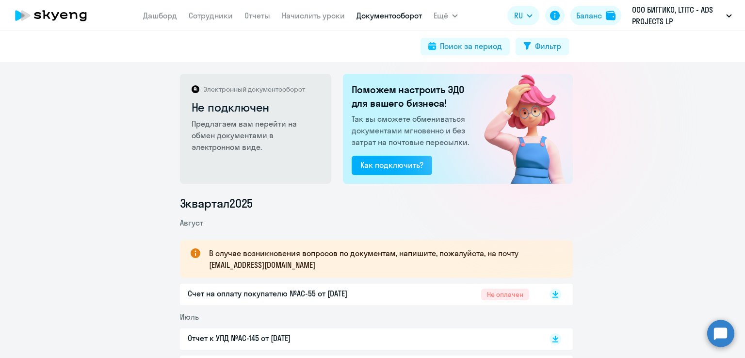 Image resolution: width=745 pixels, height=358 pixels. What do you see at coordinates (446, 16) in the screenshot?
I see `button: Ещё` at bounding box center [446, 16].